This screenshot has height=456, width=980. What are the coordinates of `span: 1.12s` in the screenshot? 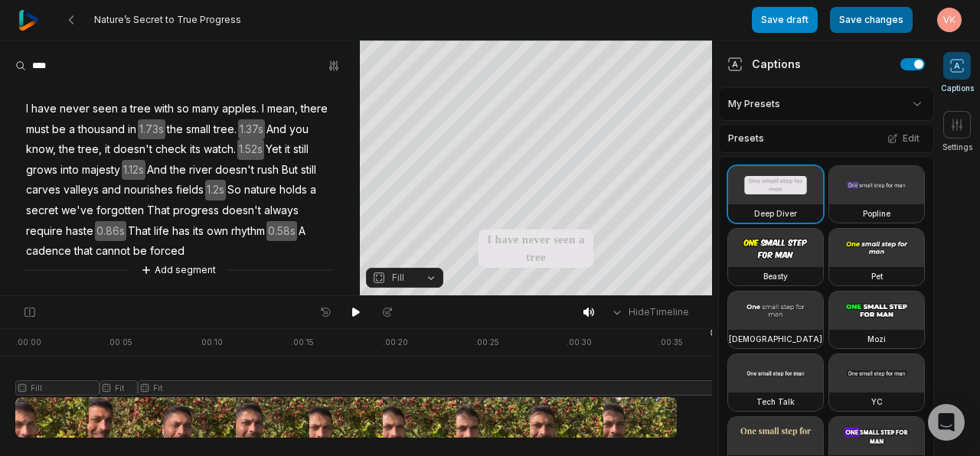 It's located at (134, 170).